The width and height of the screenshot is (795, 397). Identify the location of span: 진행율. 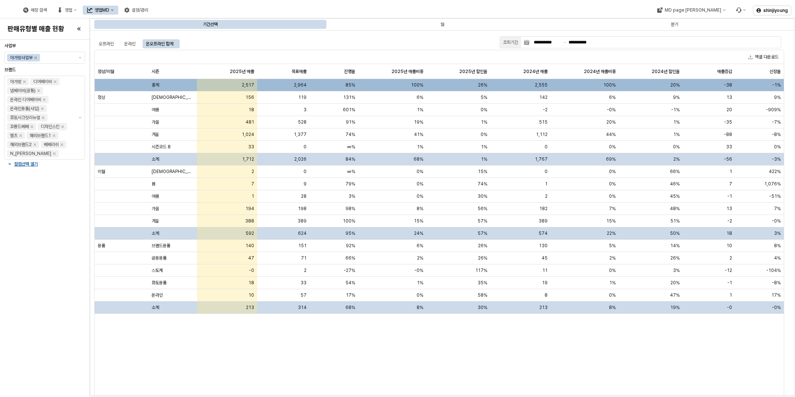
(350, 71).